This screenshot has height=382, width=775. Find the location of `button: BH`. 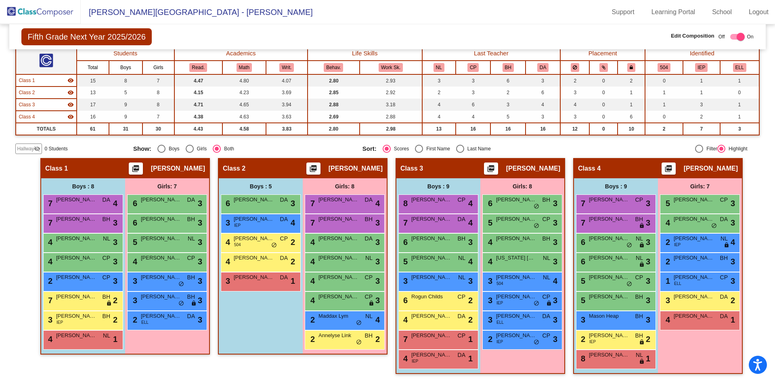

button: BH is located at coordinates (508, 67).